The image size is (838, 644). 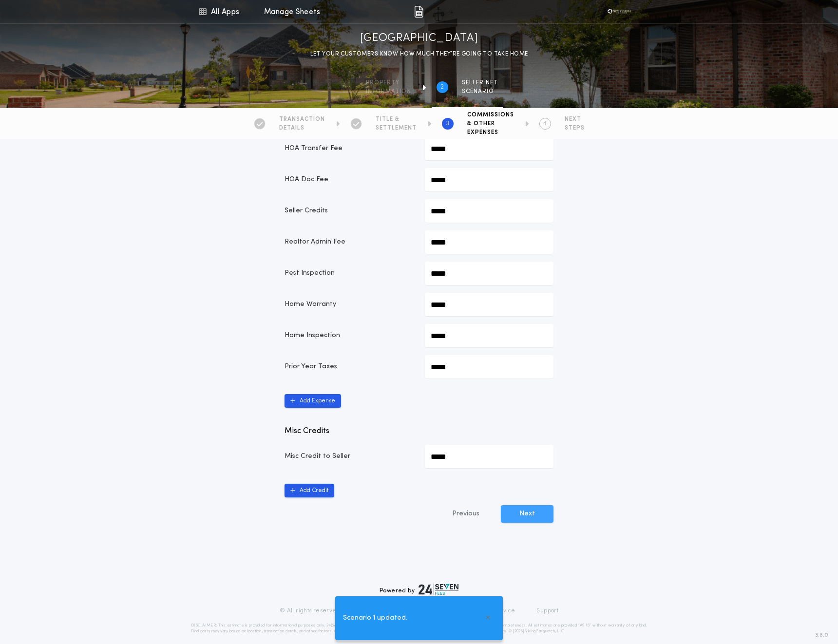 I want to click on p: Pest Inspection, so click(x=349, y=273).